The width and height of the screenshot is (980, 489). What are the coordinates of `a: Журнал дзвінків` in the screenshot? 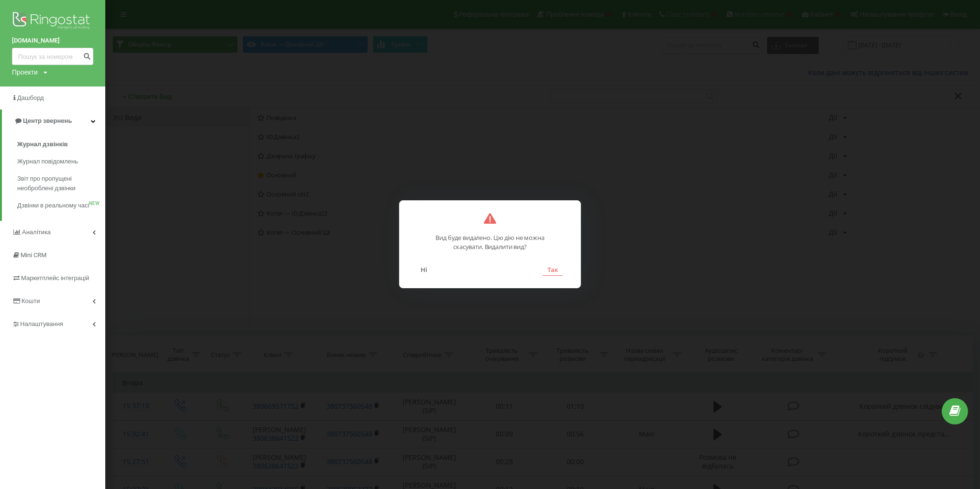 It's located at (61, 145).